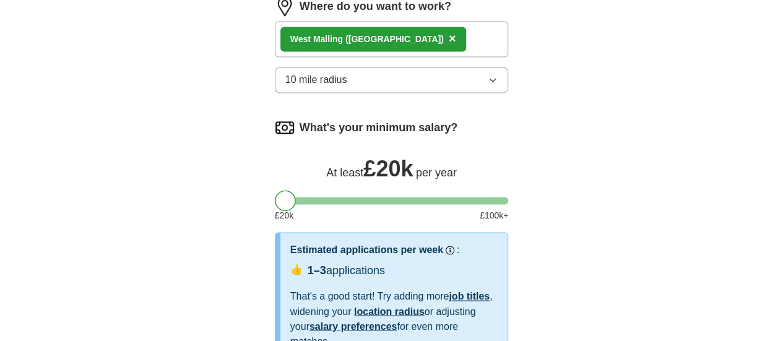  I want to click on span: £ 20k, so click(388, 168).